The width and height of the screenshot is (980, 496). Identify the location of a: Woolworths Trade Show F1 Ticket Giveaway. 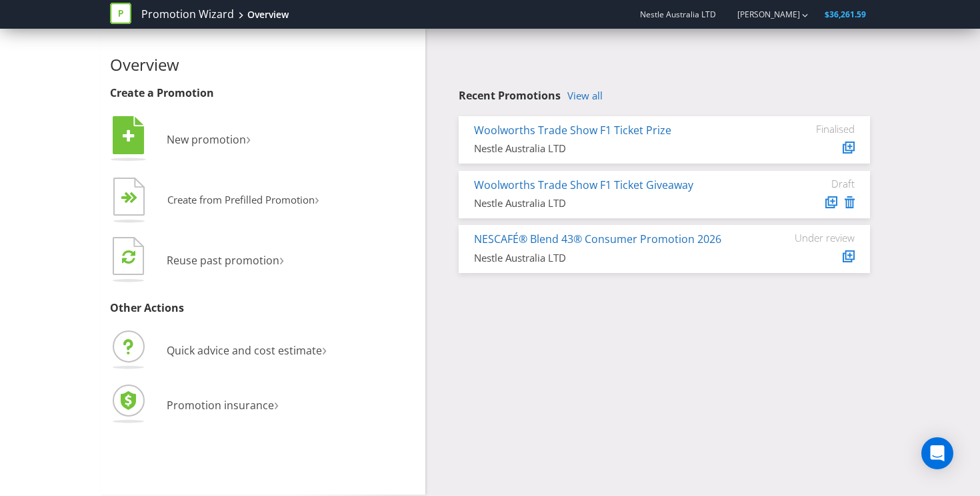
(584, 185).